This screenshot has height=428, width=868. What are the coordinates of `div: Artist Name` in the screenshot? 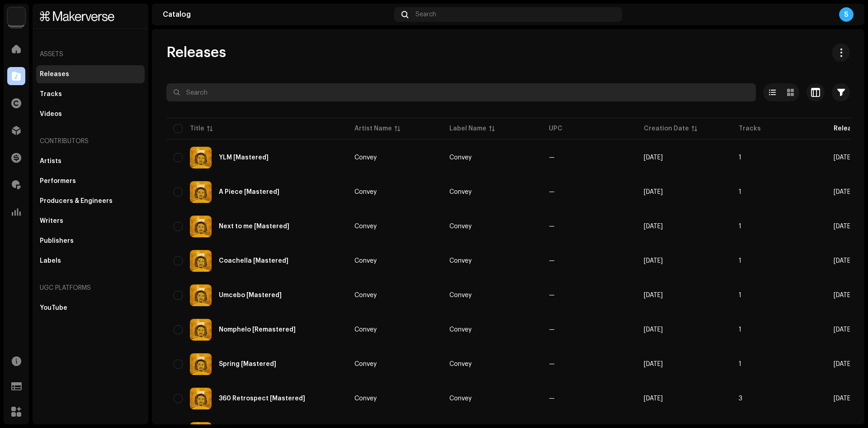 It's located at (373, 129).